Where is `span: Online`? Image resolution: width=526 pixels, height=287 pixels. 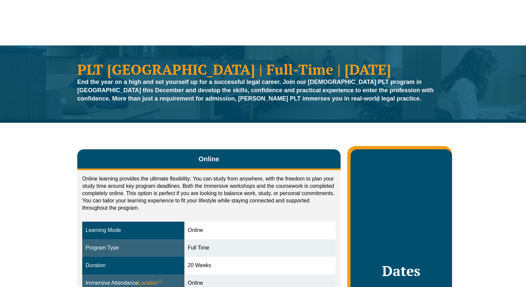
span: Online is located at coordinates (209, 159).